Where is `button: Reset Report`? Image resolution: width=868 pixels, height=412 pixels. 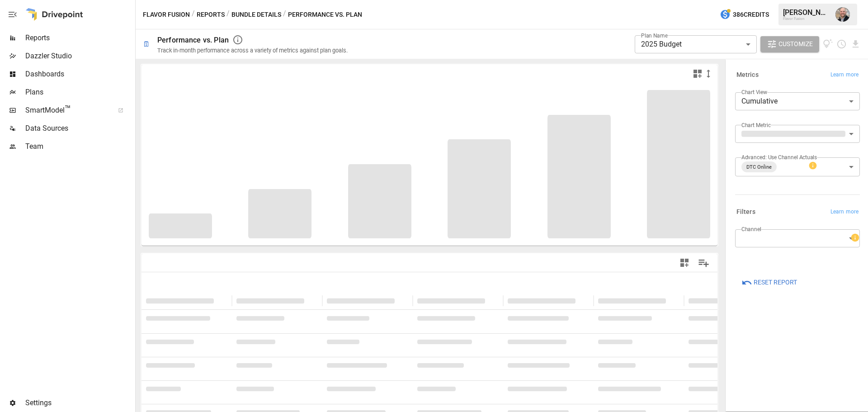 button: Reset Report is located at coordinates (769, 283).